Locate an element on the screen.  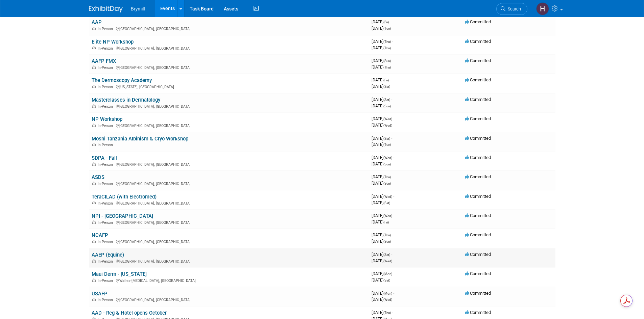
a: AAD - Reg & Hotel opens October is located at coordinates (130, 313).